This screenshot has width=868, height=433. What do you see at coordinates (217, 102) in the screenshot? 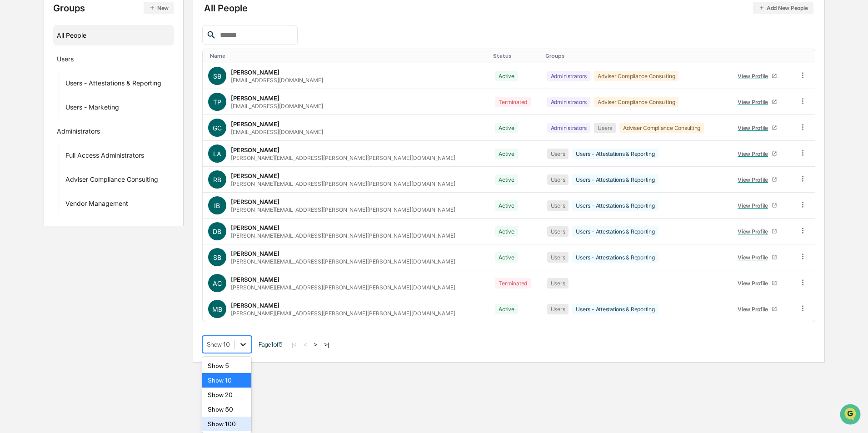
I see `span: TP` at bounding box center [217, 102].